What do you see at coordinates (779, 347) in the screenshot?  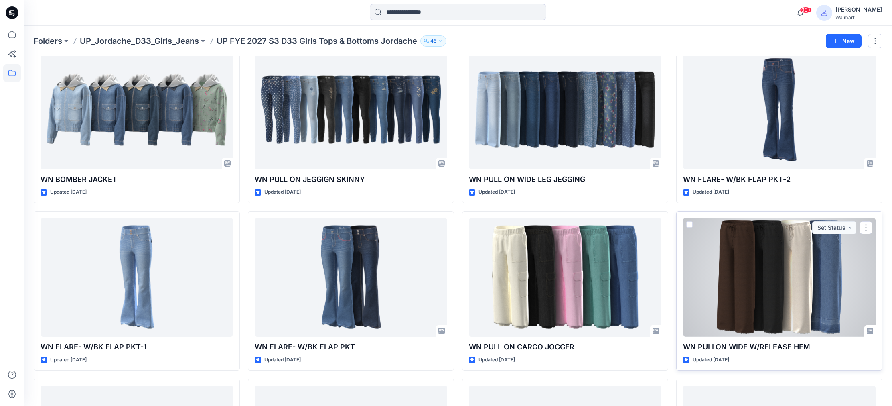 I see `p: WN PULLON WIDE W/RELEASE HEM` at bounding box center [779, 347].